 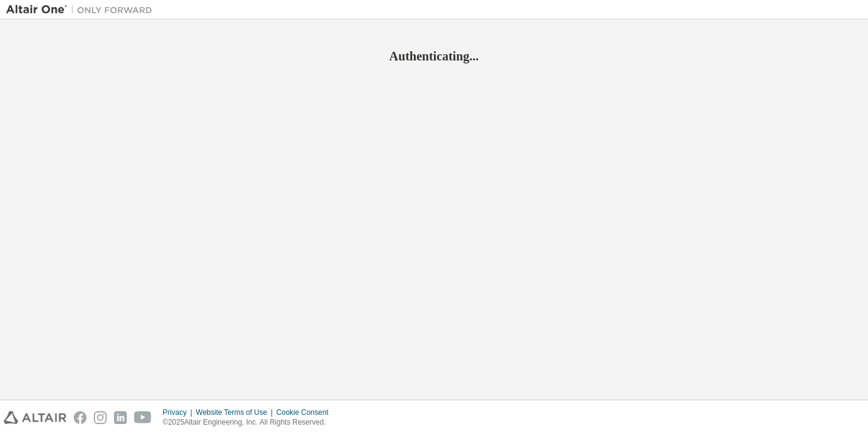 I want to click on div: Website Terms of Use, so click(x=236, y=412).